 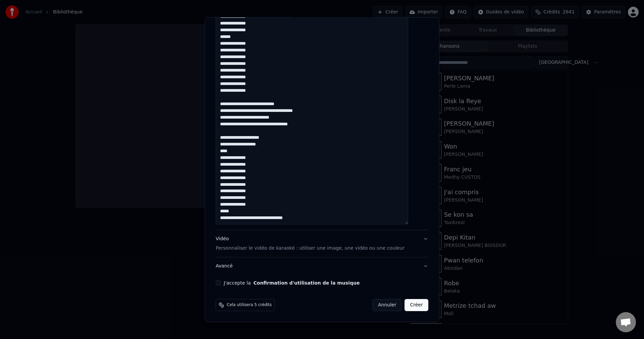 What do you see at coordinates (307, 282) in the screenshot?
I see `button: J'accepte la` at bounding box center [307, 282].